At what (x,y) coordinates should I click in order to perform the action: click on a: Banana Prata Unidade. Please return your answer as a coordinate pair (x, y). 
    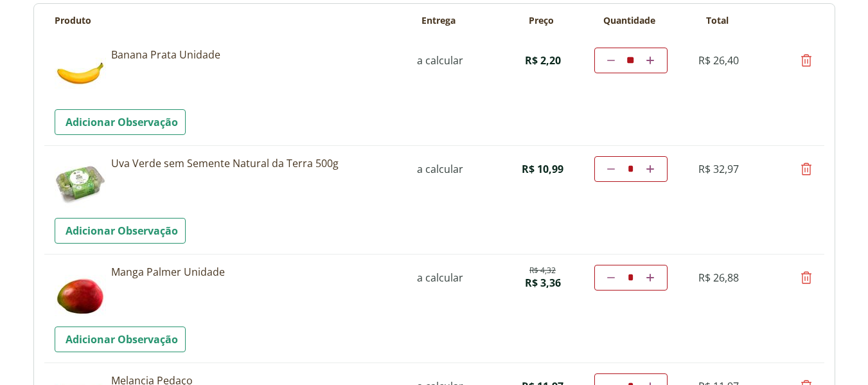
    Looking at the image, I should click on (252, 55).